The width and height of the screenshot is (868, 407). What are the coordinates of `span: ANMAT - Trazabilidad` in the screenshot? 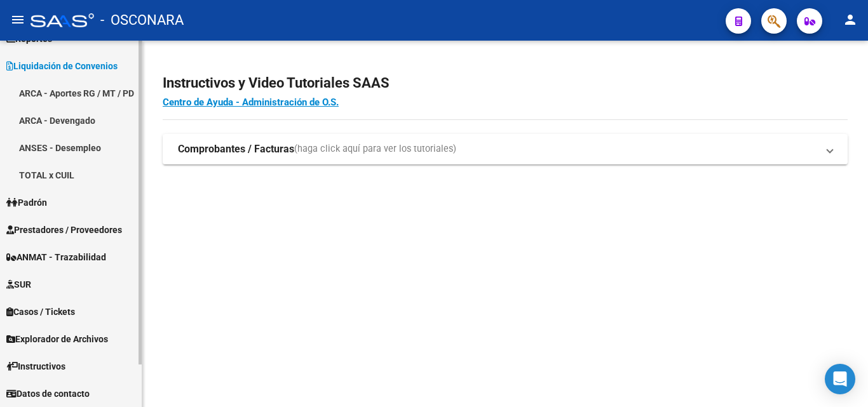 It's located at (56, 257).